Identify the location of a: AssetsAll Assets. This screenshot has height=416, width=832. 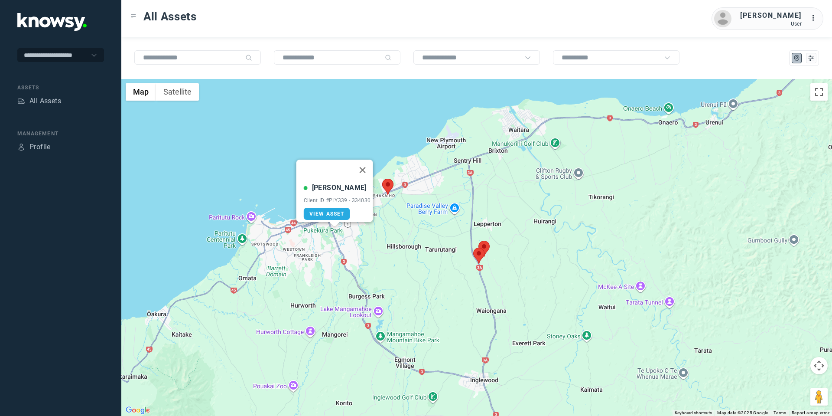
(39, 101).